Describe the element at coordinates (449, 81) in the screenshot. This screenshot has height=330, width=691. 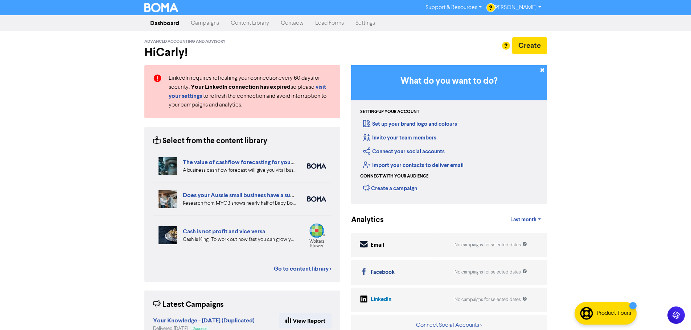
I see `h3: What do you want to do?` at that location.